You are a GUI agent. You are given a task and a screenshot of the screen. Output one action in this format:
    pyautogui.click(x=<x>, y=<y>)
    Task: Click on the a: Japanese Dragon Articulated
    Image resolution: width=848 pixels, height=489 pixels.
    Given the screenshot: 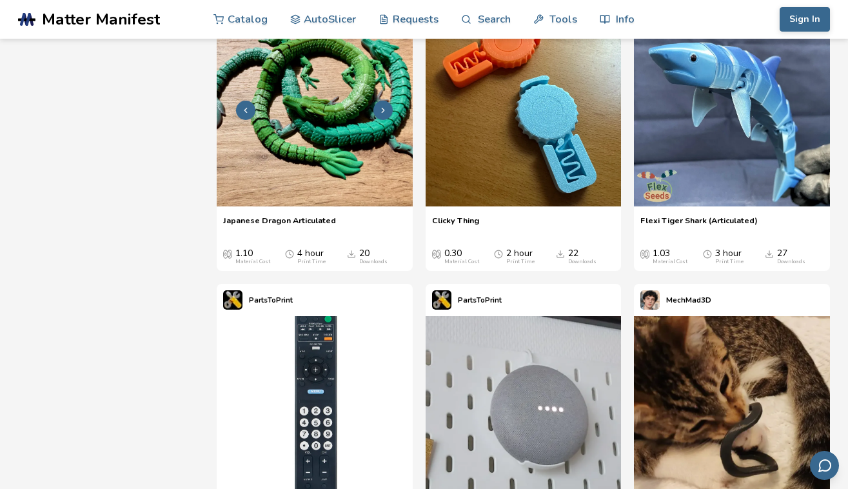 What is the action you would take?
    pyautogui.click(x=279, y=225)
    